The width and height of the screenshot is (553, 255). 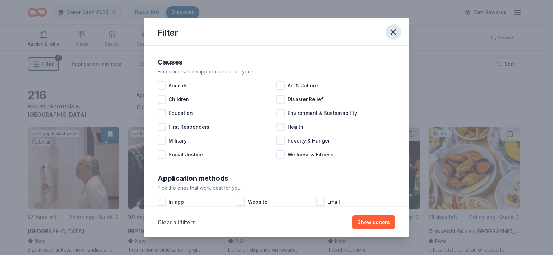 I want to click on span: Website, so click(x=257, y=202).